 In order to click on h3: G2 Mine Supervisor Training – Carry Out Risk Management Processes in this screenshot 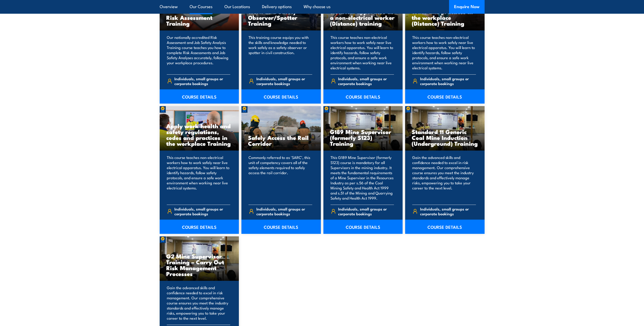, I will do `click(199, 265)`.